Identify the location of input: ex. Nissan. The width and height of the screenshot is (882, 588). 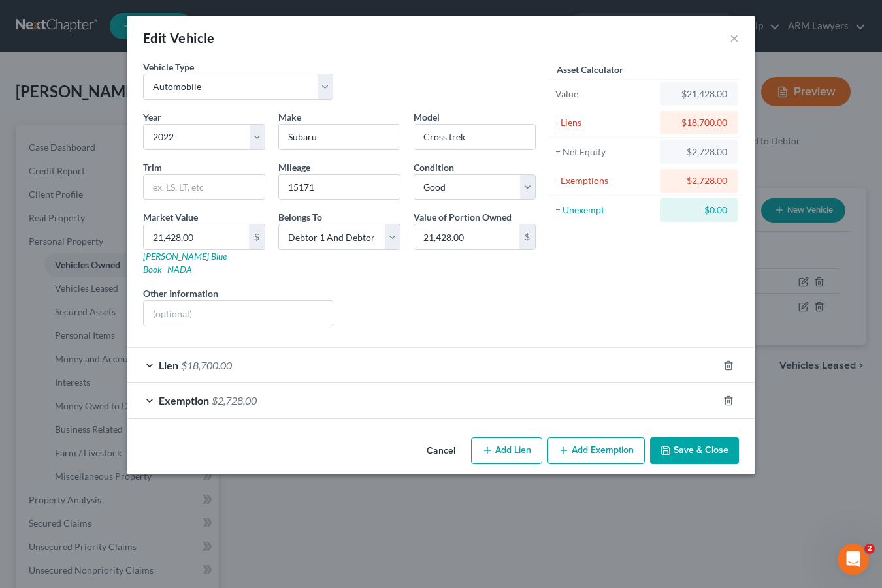
(339, 137).